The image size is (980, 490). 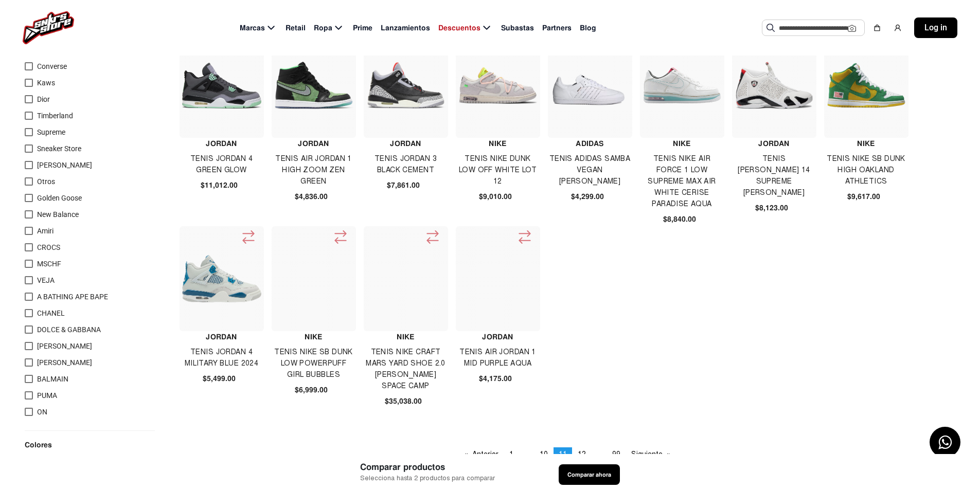 What do you see at coordinates (427, 467) in the screenshot?
I see `span: Comparar productos` at bounding box center [427, 467].